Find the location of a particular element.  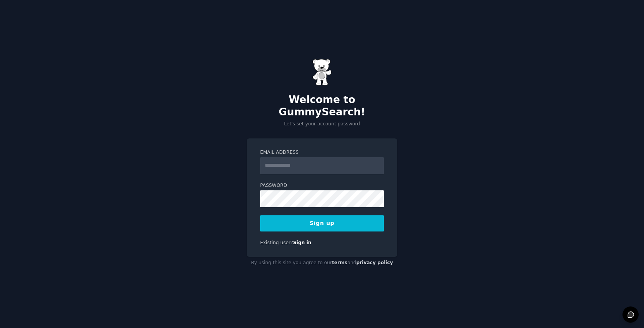

img: Gummy Bear is located at coordinates (322, 72).